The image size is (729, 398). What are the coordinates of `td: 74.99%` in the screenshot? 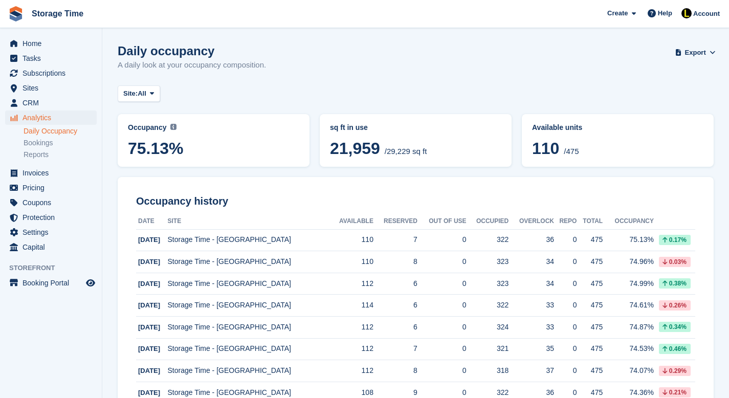 It's located at (628, 283).